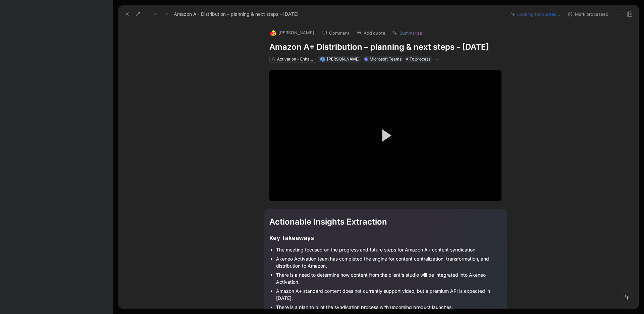 The image size is (644, 314). What do you see at coordinates (407, 33) in the screenshot?
I see `button: Summarize` at bounding box center [407, 33].